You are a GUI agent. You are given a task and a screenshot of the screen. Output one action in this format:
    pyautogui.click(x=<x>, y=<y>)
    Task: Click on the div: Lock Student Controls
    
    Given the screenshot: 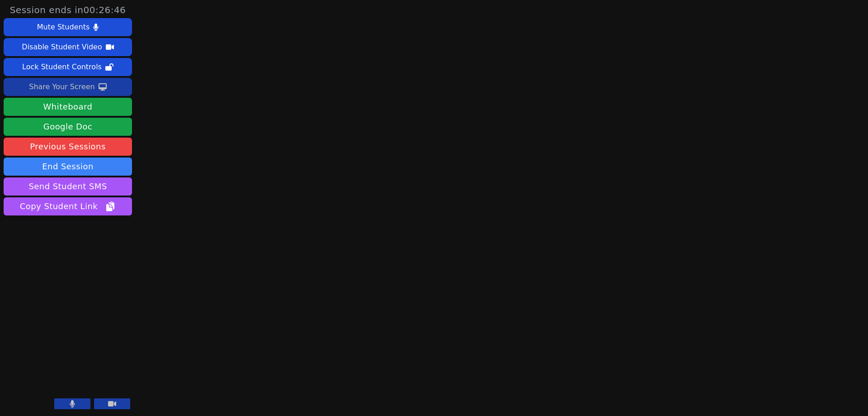 What is the action you would take?
    pyautogui.click(x=62, y=67)
    